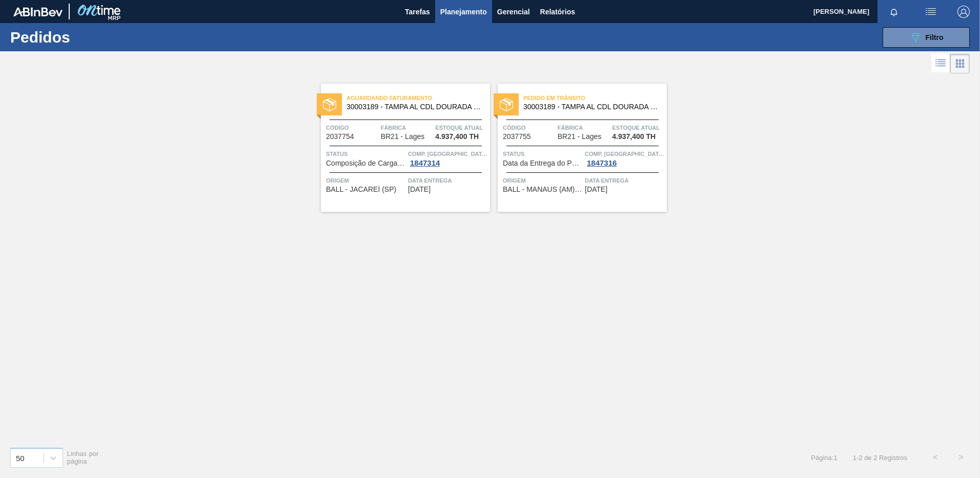 The image size is (980, 478). What do you see at coordinates (558, 12) in the screenshot?
I see `span: Relatórios` at bounding box center [558, 12].